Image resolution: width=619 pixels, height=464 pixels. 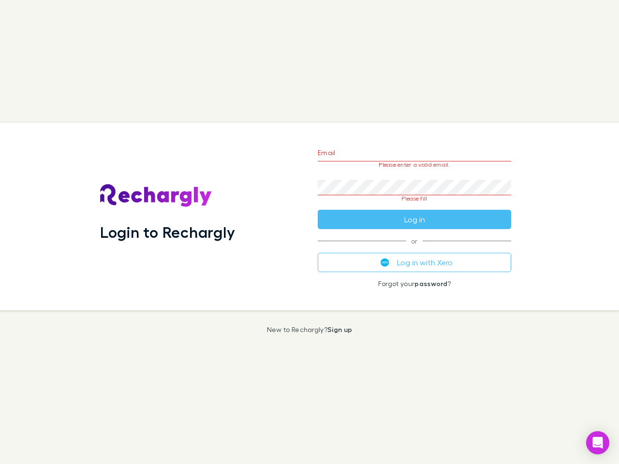 What do you see at coordinates (414, 284) in the screenshot?
I see `p: Forgot your ?` at bounding box center [414, 284].